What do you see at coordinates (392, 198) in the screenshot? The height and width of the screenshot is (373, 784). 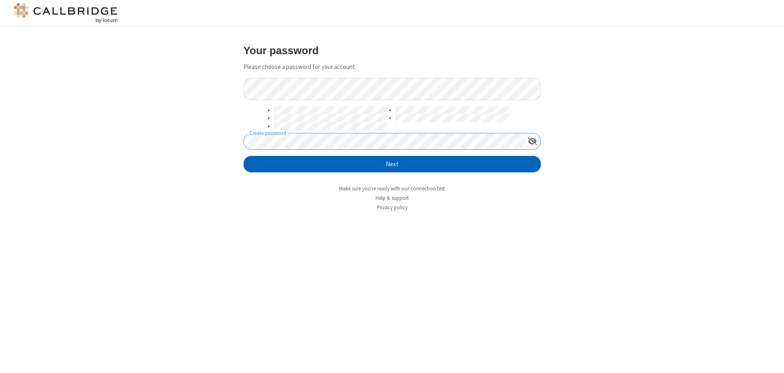 I see `a: Help & support` at bounding box center [392, 198].